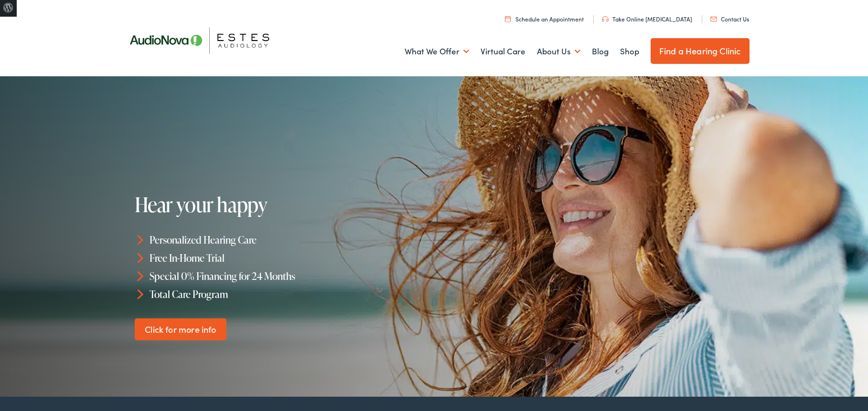 This screenshot has width=868, height=411. I want to click on a: Contact Us, so click(729, 19).